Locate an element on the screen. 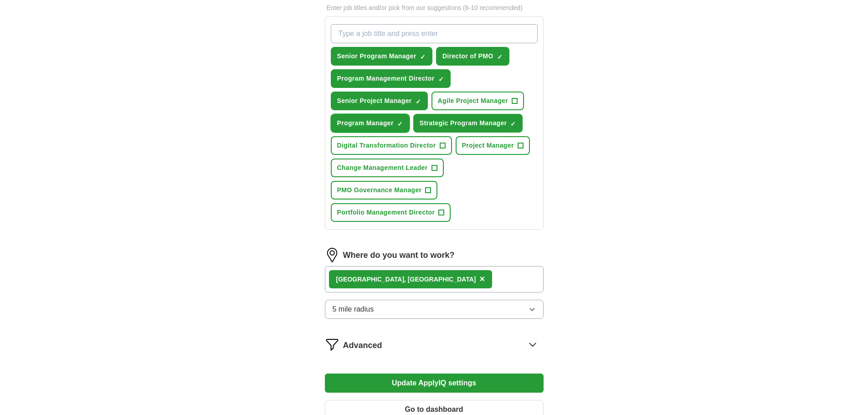 The height and width of the screenshot is (415, 868). label: Where do you want to work? is located at coordinates (398, 255).